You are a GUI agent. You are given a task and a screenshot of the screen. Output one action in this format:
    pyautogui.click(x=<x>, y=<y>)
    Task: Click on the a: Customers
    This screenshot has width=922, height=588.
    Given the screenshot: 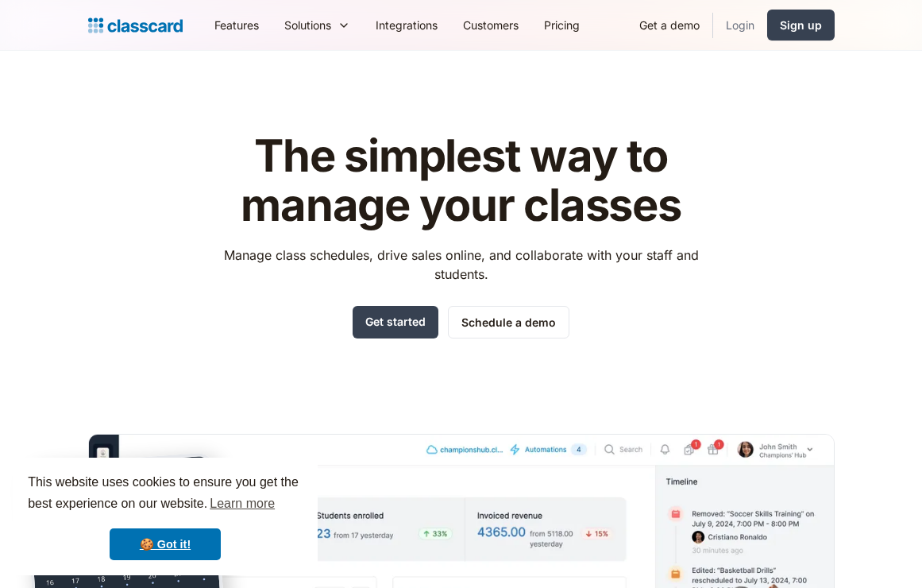 What is the action you would take?
    pyautogui.click(x=491, y=24)
    